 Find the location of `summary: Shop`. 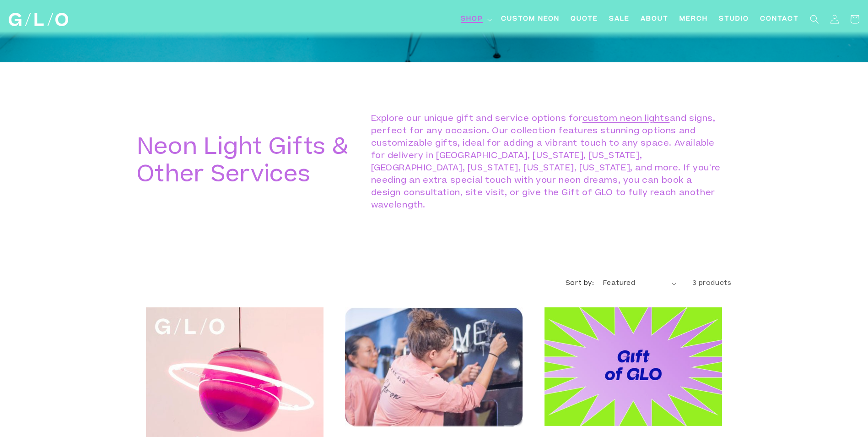

summary: Shop is located at coordinates (475, 19).